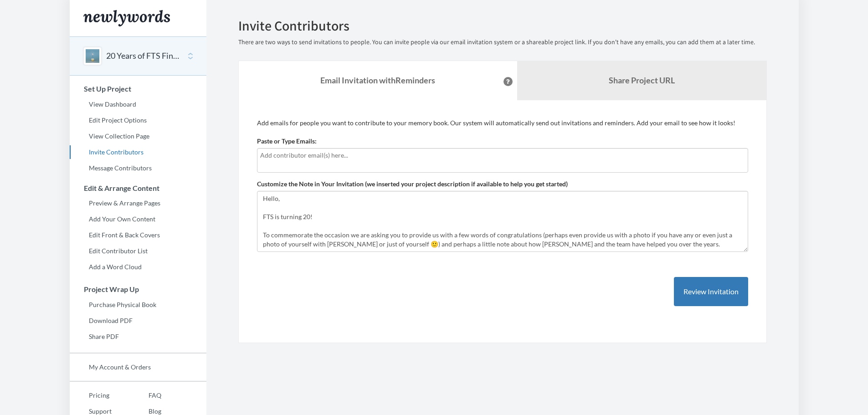 The image size is (868, 415). What do you see at coordinates (503, 155) in the screenshot?
I see `input: Add contributor email(s) here...` at bounding box center [503, 155].